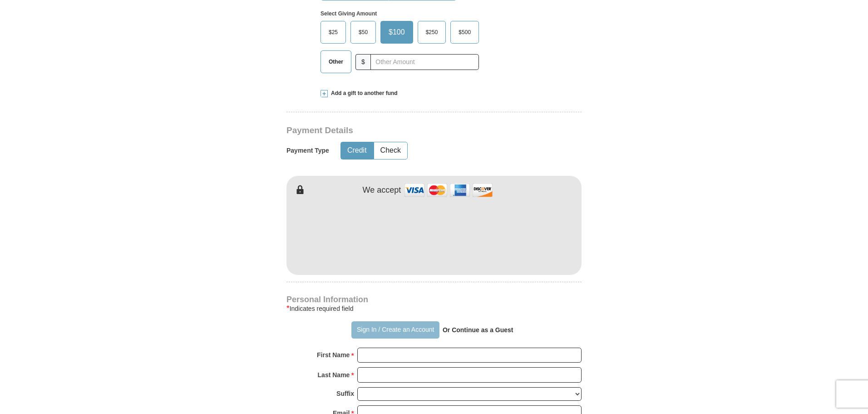 Image resolution: width=868 pixels, height=414 pixels. I want to click on span: Add a gift to another fund, so click(363, 93).